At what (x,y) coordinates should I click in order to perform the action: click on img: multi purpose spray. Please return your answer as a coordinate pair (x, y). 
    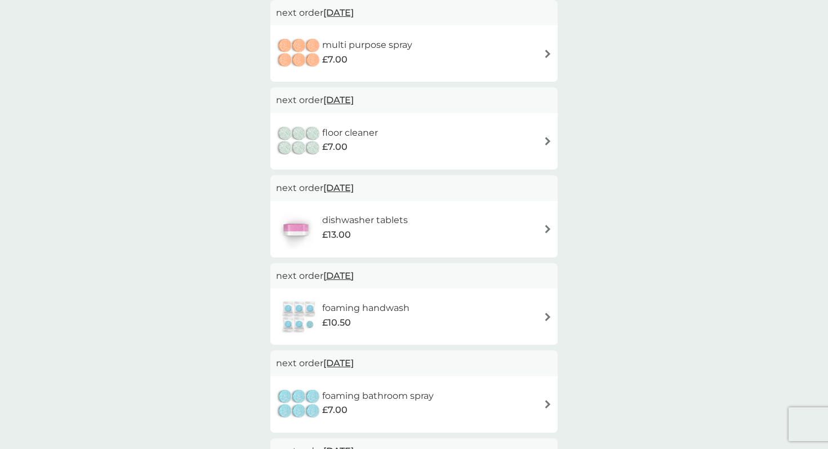
    Looking at the image, I should click on (299, 53).